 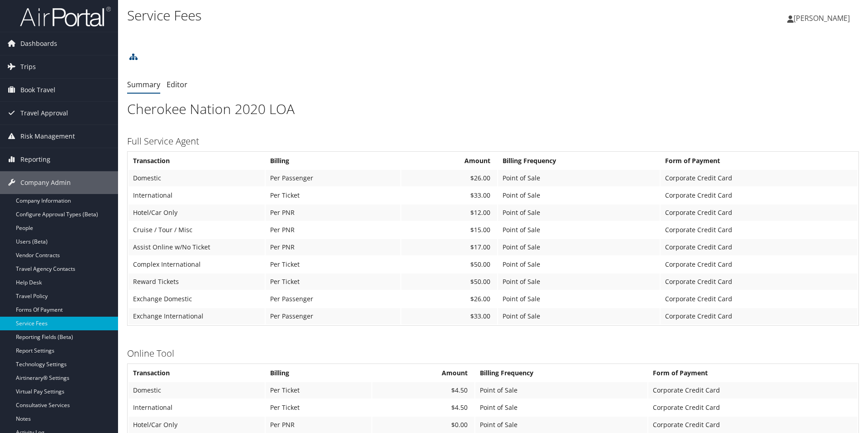 What do you see at coordinates (197, 265) in the screenshot?
I see `td: Complex International` at bounding box center [197, 265].